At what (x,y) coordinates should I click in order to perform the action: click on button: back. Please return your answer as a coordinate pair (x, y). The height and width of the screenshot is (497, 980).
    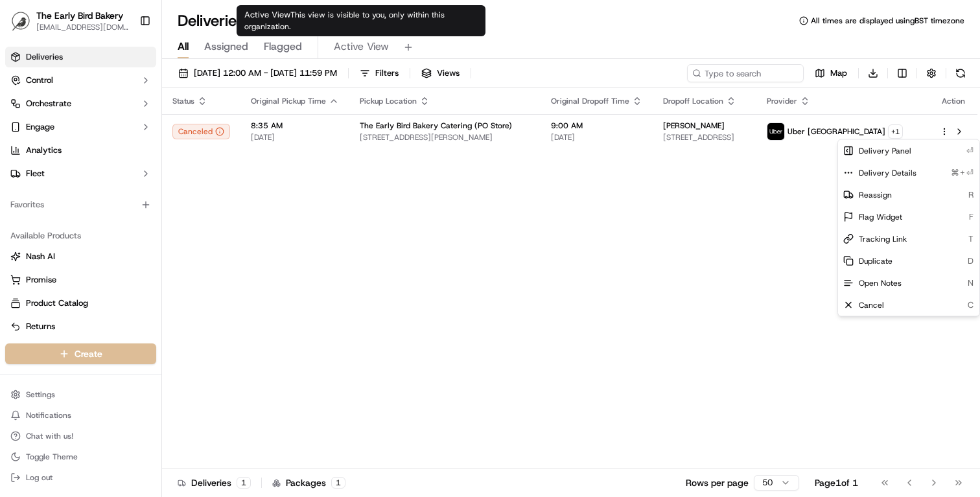
    Looking at the image, I should click on (21, 18).